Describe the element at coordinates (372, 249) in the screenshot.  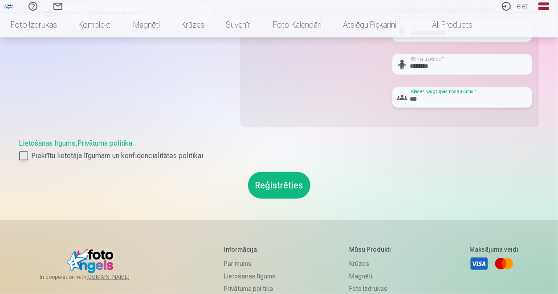
I see `h5: Mūsu produkti` at that location.